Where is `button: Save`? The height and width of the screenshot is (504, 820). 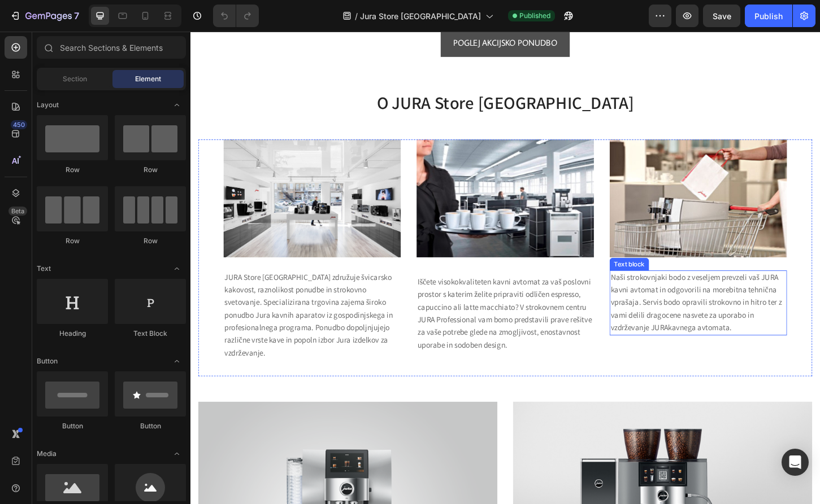
button: Save is located at coordinates (722, 16).